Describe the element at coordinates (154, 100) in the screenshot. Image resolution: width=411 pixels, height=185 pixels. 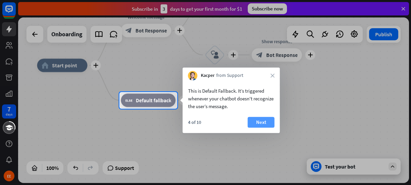
I see `span: Default fallback` at that location.